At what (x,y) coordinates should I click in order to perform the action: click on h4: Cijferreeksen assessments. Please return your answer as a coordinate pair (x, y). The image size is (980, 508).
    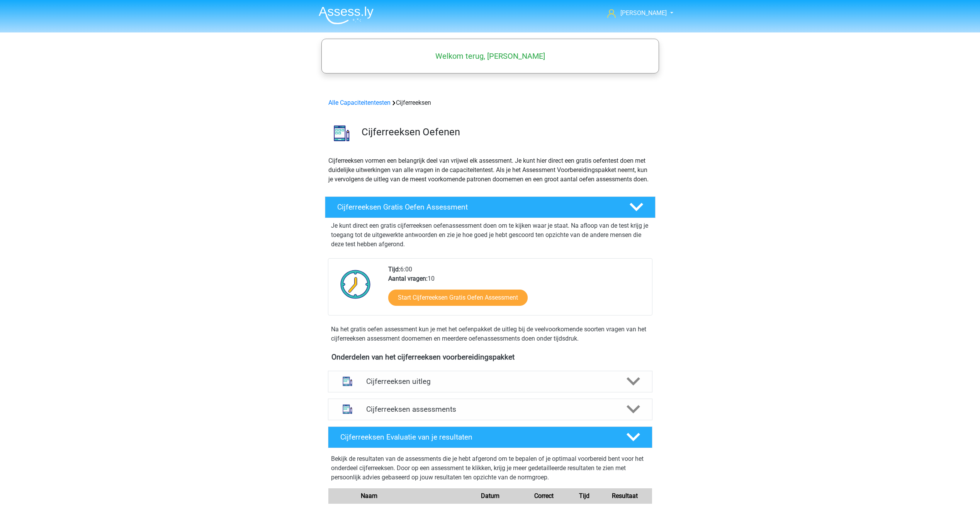
    Looking at the image, I should click on (490, 409).